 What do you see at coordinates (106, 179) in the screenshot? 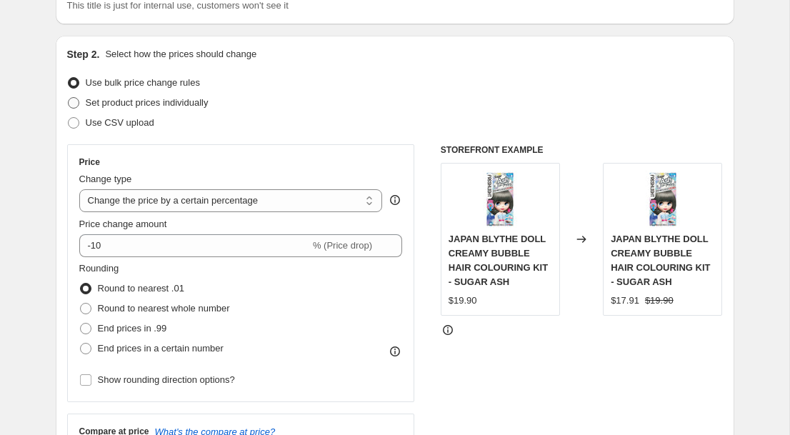
I see `span: Change type` at bounding box center [106, 179].